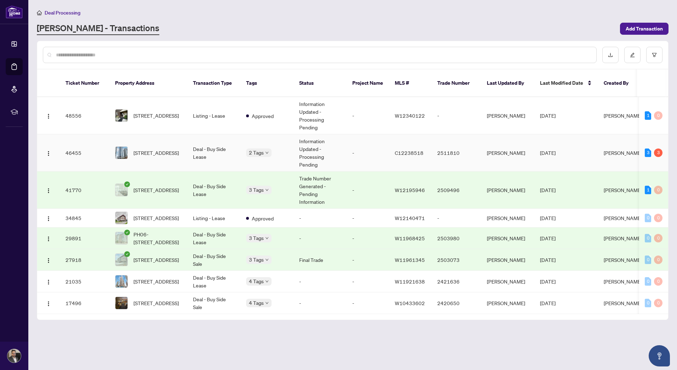  Describe the element at coordinates (457, 281) in the screenshot. I see `td: 2421636` at that location.